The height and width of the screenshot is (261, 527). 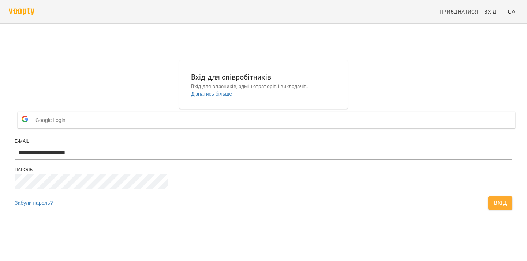 I want to click on h6: Вхід для співробітників, so click(x=263, y=77).